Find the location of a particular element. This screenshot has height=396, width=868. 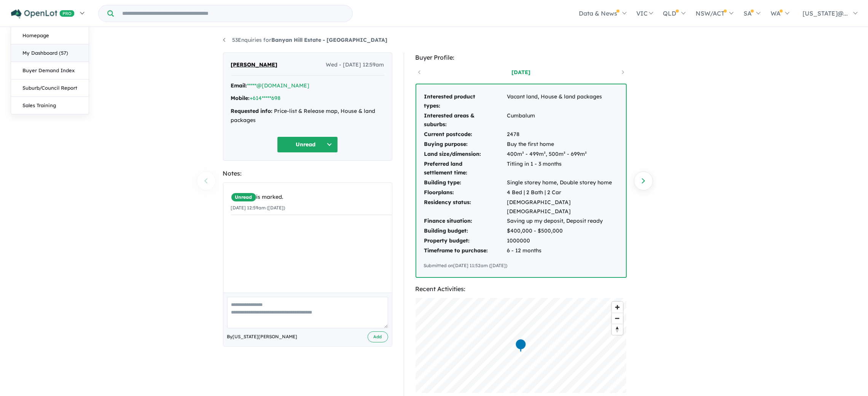

button: Reset bearing to north is located at coordinates (617, 330).